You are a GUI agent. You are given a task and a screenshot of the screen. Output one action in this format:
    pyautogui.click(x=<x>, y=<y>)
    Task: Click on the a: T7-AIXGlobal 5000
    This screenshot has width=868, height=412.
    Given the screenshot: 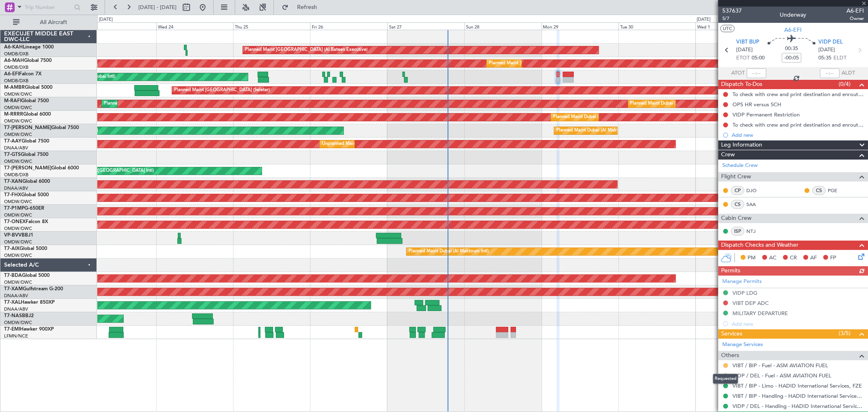 What is the action you would take?
    pyautogui.click(x=26, y=248)
    